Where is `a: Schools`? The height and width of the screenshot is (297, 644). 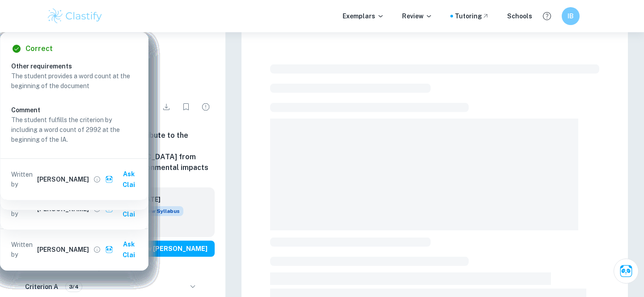 a: Schools is located at coordinates (520, 16).